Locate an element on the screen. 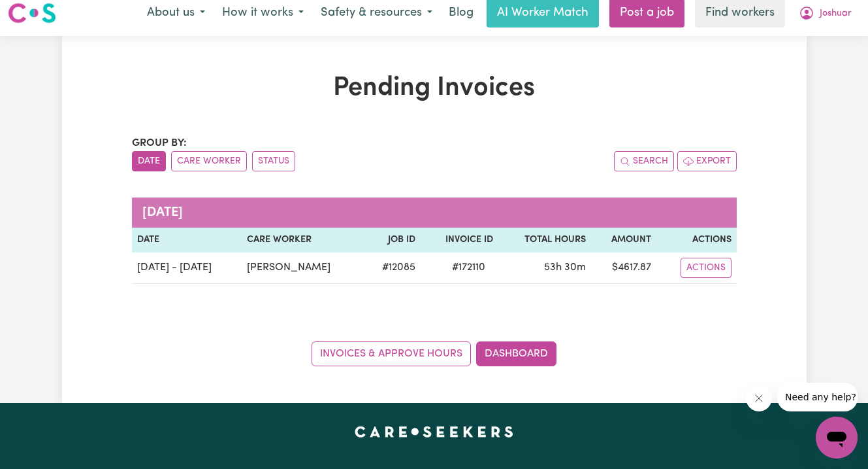  td: # 12085 is located at coordinates (392, 268).